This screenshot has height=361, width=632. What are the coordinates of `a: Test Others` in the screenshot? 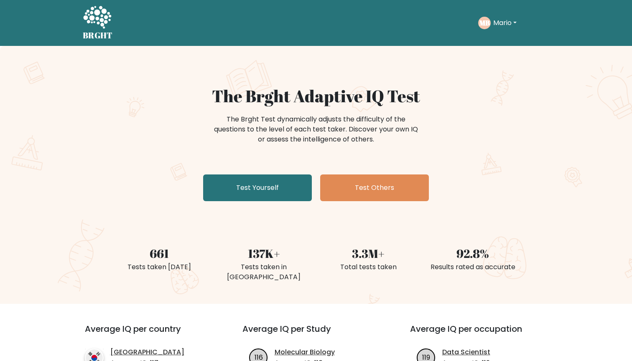 It's located at (374, 188).